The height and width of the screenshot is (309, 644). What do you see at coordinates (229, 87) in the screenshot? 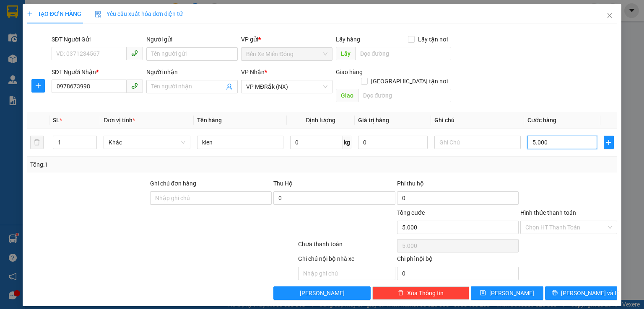
I see `span: user-add` at bounding box center [229, 87].